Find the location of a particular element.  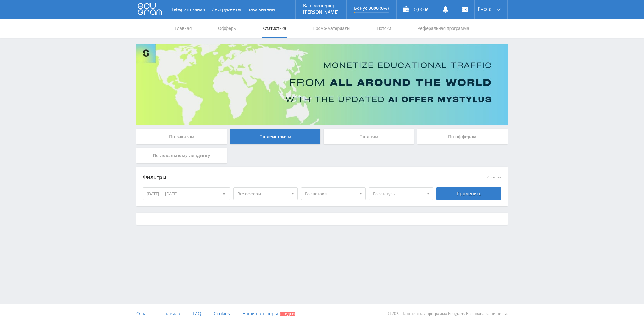

div: По локальному лендингу is located at coordinates (182, 155).